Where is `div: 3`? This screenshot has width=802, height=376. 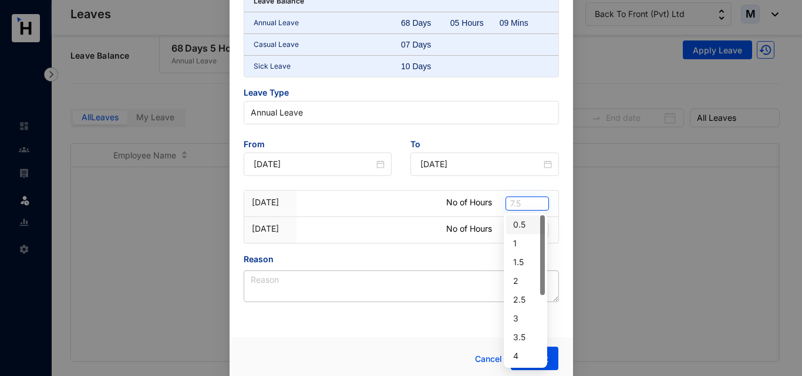 div: 3 is located at coordinates (526, 319).